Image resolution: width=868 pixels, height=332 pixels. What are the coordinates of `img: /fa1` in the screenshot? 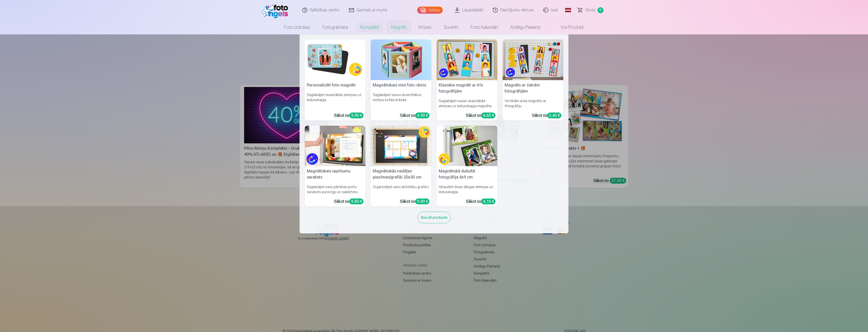 It's located at (276, 10).